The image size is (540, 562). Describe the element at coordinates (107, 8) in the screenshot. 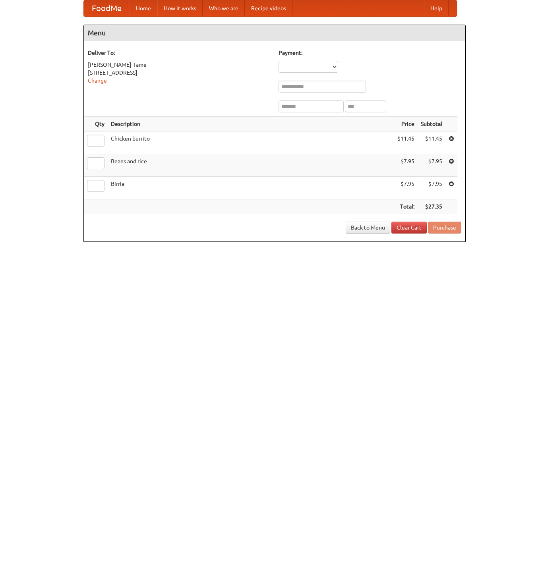

I see `a: FoodMe` at that location.